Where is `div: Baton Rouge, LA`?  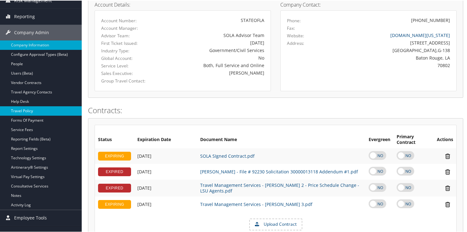
div: Baton Rouge, LA is located at coordinates (390, 57).